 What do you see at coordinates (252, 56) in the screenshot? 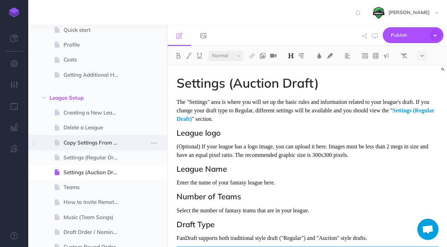
I see `img: Link button` at bounding box center [252, 56].